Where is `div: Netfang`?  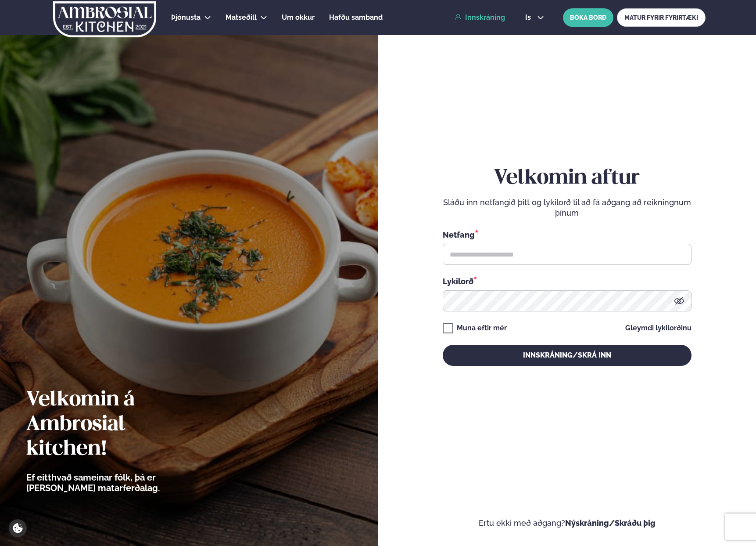
div: Netfang is located at coordinates (567, 234).